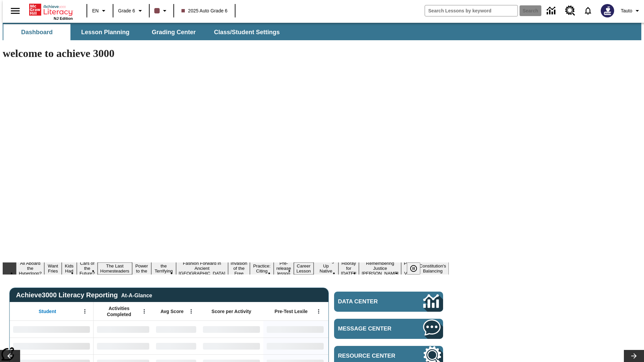 This screenshot has width=644, height=362. Describe the element at coordinates (53, 268) in the screenshot. I see `button: Slide 2 Do You Want Fries With That?` at that location.